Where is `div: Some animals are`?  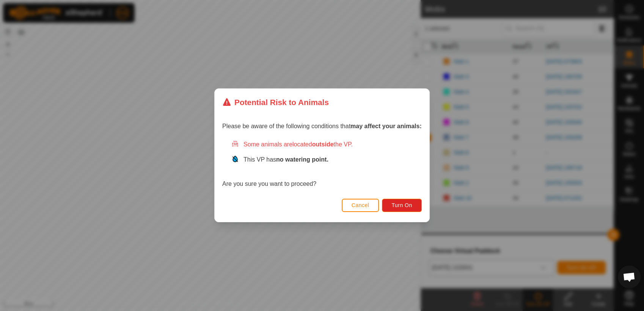
div: Some animals are is located at coordinates (326, 145).